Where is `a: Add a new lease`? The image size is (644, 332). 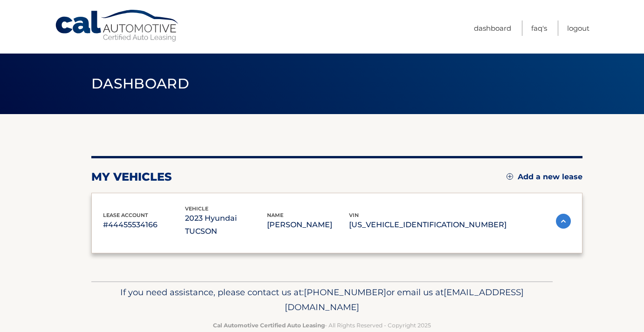 a: Add a new lease is located at coordinates (544, 177).